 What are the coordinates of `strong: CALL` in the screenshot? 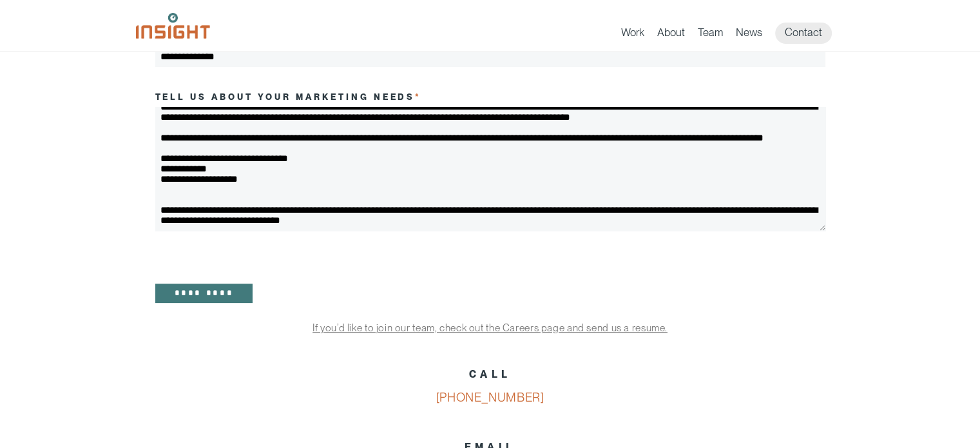 It's located at (490, 374).